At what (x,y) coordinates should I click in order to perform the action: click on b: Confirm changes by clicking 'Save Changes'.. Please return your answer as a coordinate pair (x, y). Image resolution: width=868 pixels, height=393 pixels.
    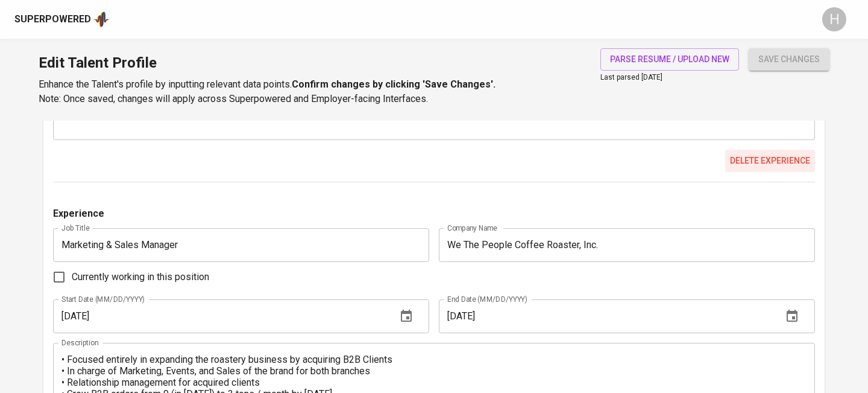
    Looking at the image, I should click on (393, 84).